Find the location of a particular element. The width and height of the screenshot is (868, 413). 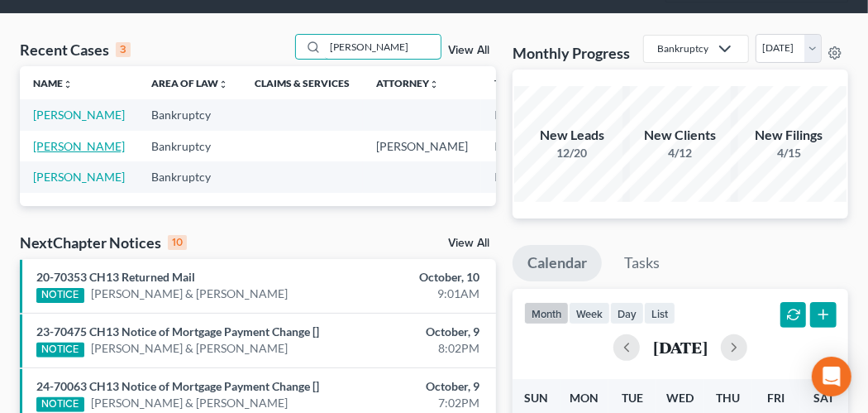

th: Claims & Services is located at coordinates (302, 83).